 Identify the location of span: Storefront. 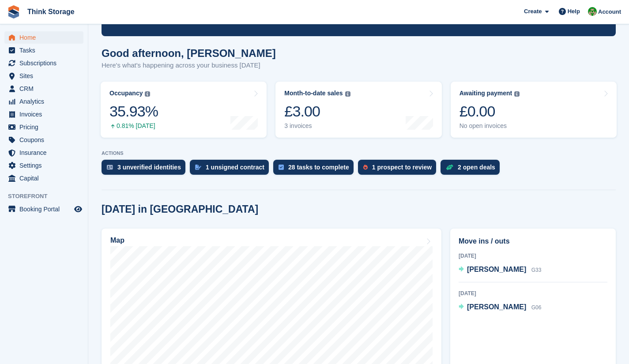
(48, 196).